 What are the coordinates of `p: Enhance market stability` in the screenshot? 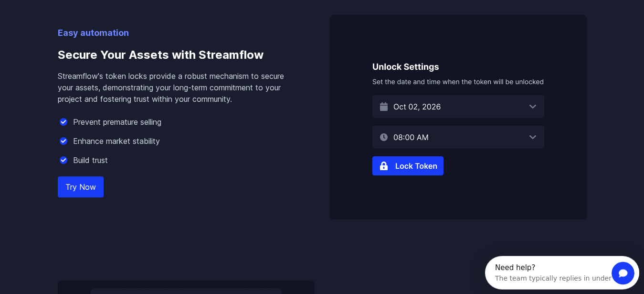 It's located at (117, 141).